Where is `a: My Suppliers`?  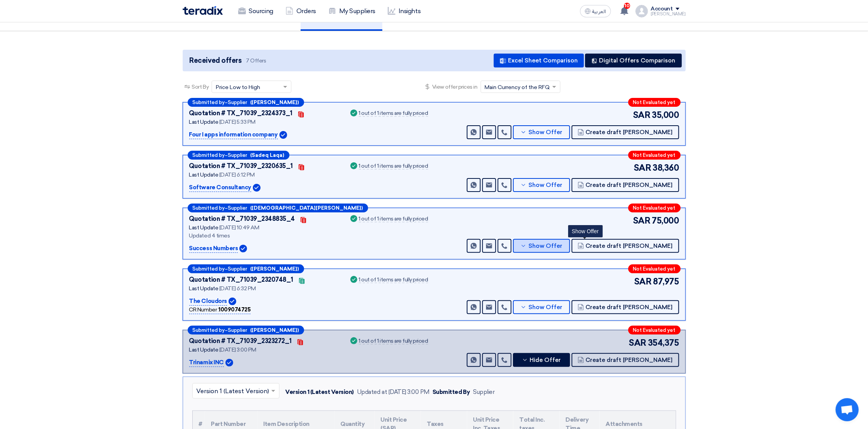
a: My Suppliers is located at coordinates (352, 11).